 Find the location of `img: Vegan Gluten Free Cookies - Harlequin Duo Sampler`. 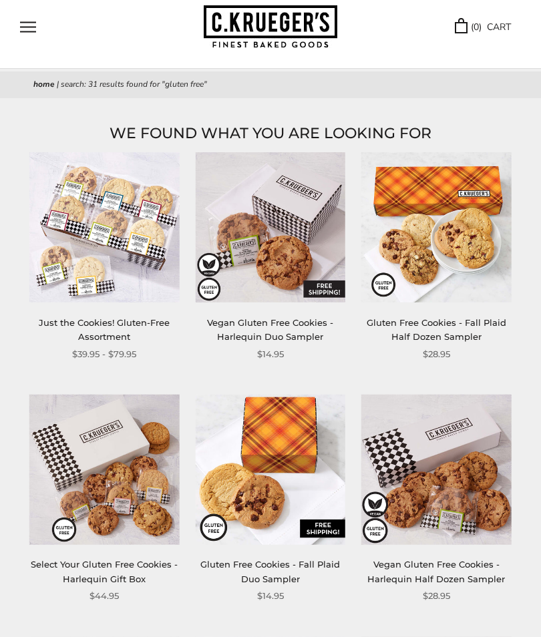

img: Vegan Gluten Free Cookies - Harlequin Duo Sampler is located at coordinates (270, 227).